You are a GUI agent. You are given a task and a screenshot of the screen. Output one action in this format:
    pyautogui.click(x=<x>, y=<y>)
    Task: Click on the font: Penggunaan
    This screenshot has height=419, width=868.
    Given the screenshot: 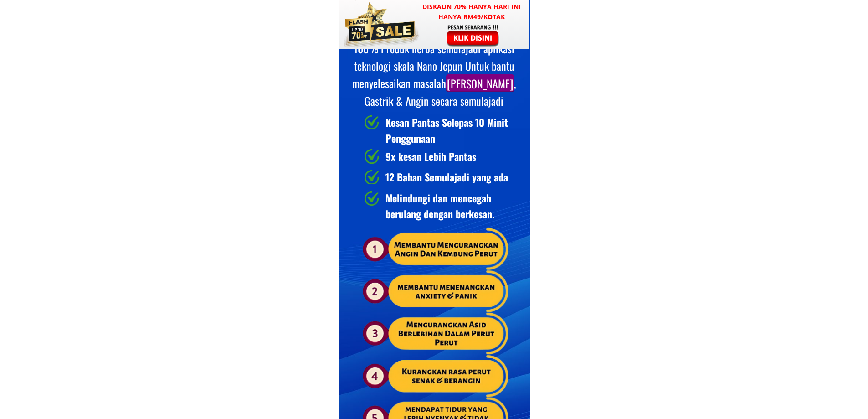 What is the action you would take?
    pyautogui.click(x=410, y=138)
    